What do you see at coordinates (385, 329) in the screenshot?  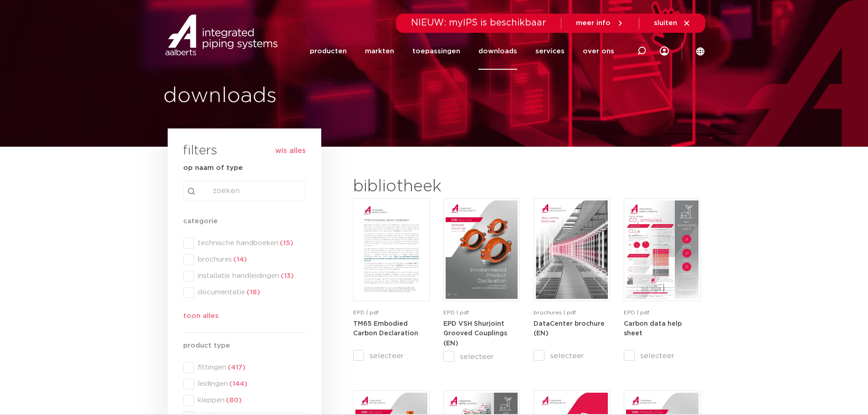 I see `strong: TM65 Embodied Carbon Declaration` at bounding box center [385, 329].